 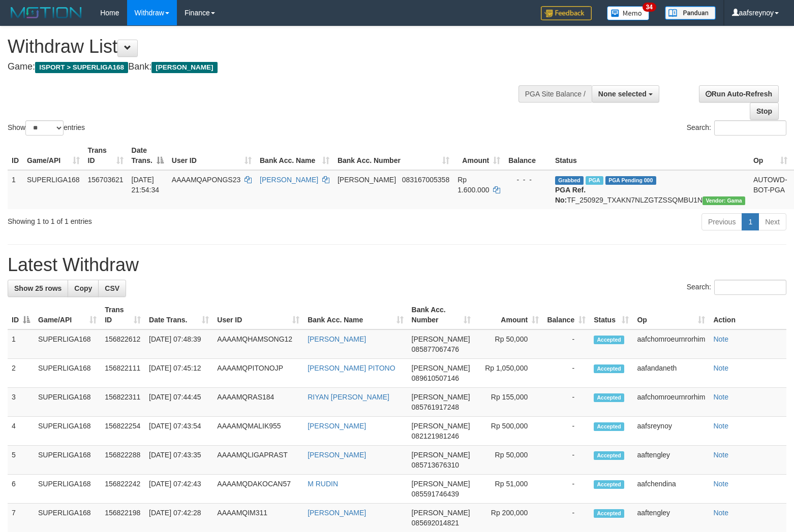 I want to click on th: Action, so click(x=747, y=315).